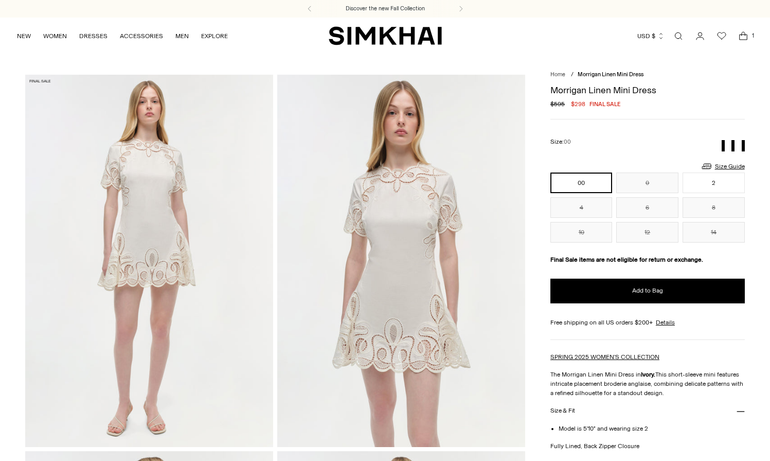 The height and width of the screenshot is (461, 770). Describe the element at coordinates (563, 410) in the screenshot. I see `h3: Size & Fit` at that location.